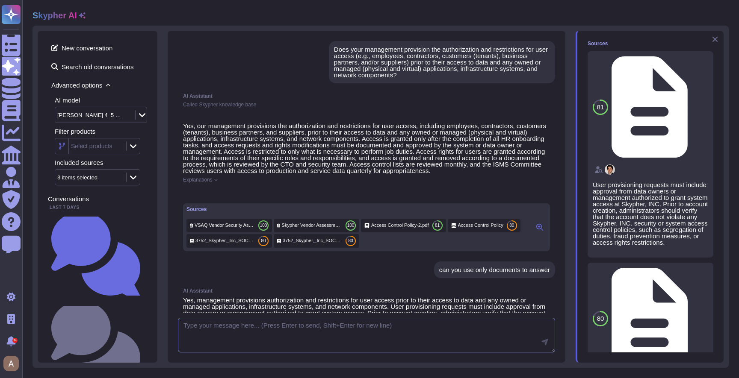  I want to click on span: Skypher Vendor Assessment Questionnaire evidence, so click(312, 225).